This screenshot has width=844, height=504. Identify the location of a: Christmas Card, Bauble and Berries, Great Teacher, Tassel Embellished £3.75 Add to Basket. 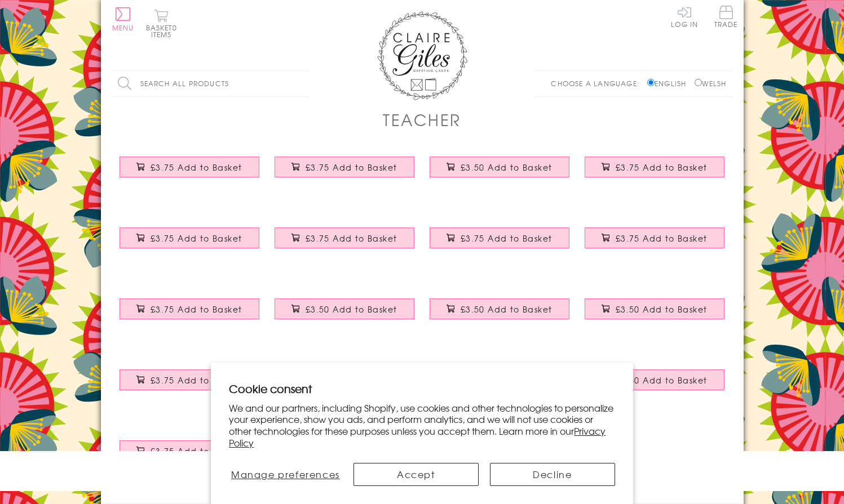
(189, 172).